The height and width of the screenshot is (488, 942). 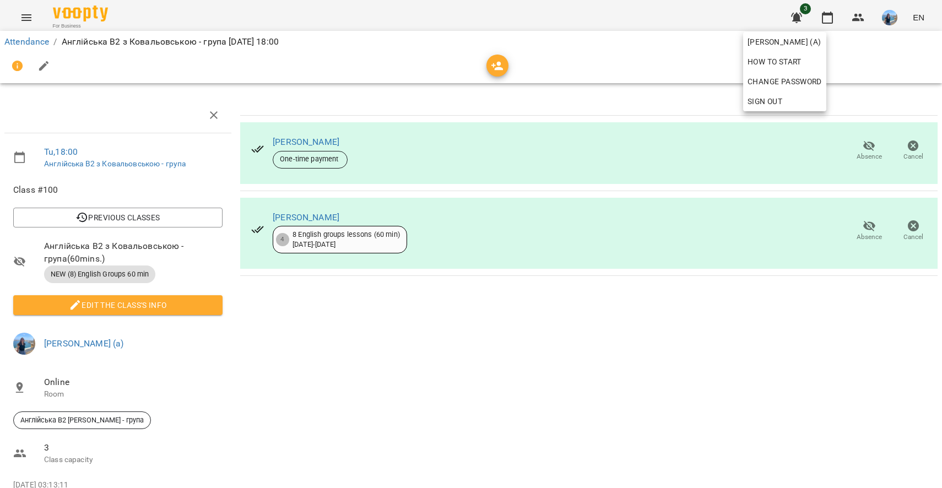 I want to click on a: Change Password, so click(x=785, y=82).